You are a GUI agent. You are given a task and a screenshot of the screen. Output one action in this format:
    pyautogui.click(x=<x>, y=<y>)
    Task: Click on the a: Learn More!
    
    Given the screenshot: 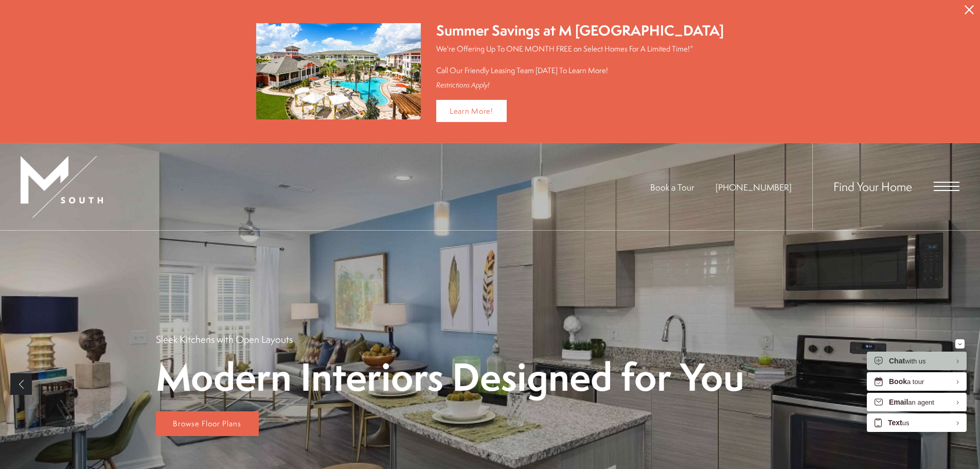 What is the action you would take?
    pyautogui.click(x=471, y=110)
    